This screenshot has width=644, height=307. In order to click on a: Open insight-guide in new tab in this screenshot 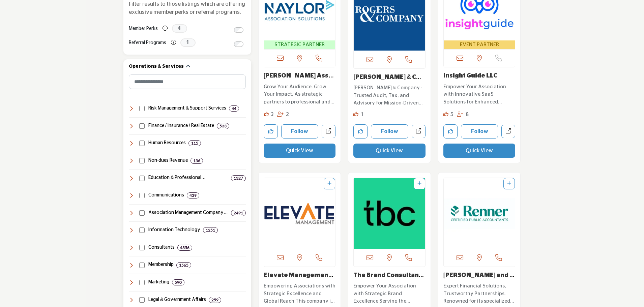, I will do `click(508, 132)`.